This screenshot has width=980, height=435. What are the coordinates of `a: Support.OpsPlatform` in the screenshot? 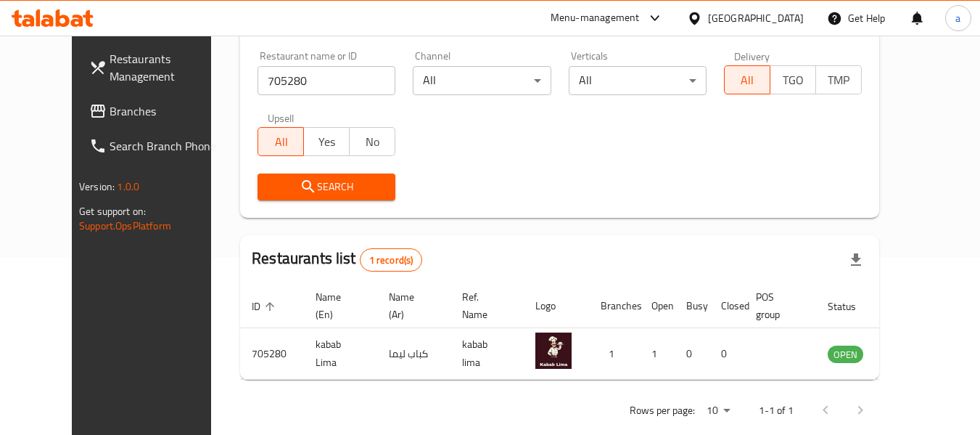 It's located at (125, 226).